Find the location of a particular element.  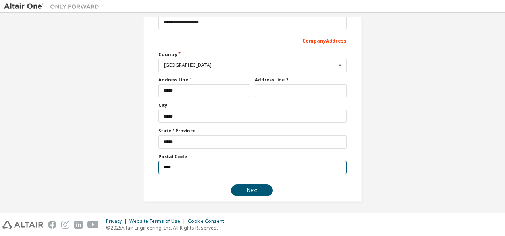

label: City is located at coordinates (253, 105).